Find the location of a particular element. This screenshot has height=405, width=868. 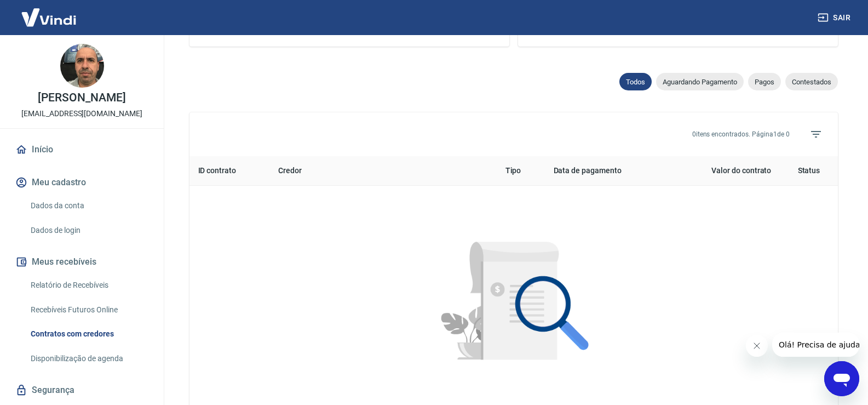

img: 204d884a-50c5-45f8-8216-03b29da0ea6d.jpeg is located at coordinates (82, 66).